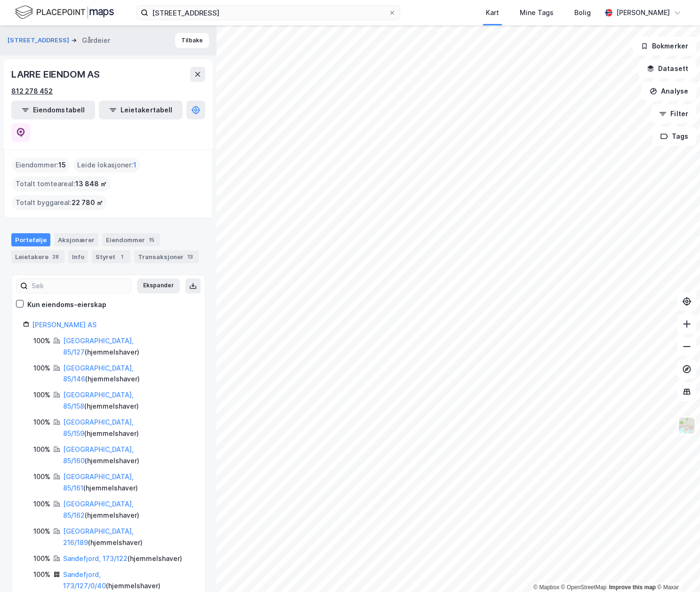  I want to click on div: Totalt tomteareal :, so click(61, 184).